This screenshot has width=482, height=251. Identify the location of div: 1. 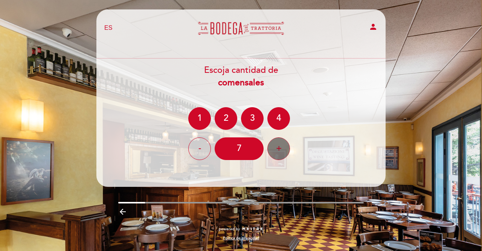
(200, 118).